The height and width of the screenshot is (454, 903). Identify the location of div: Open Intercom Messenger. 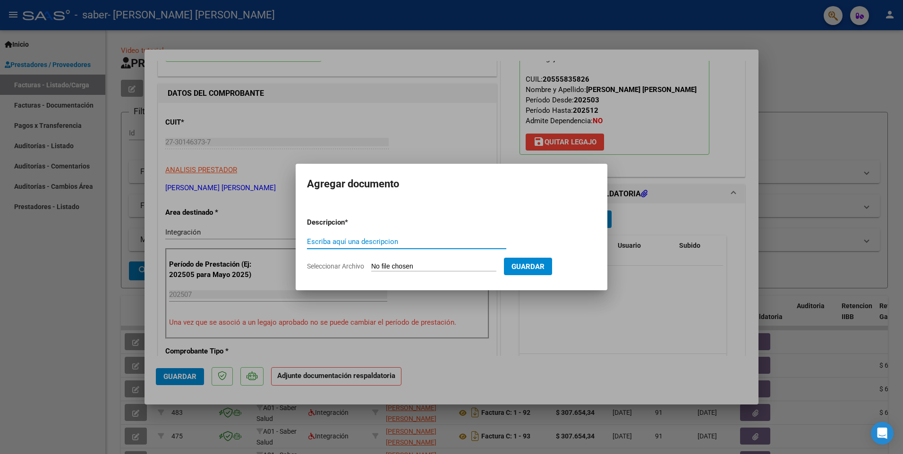
(882, 433).